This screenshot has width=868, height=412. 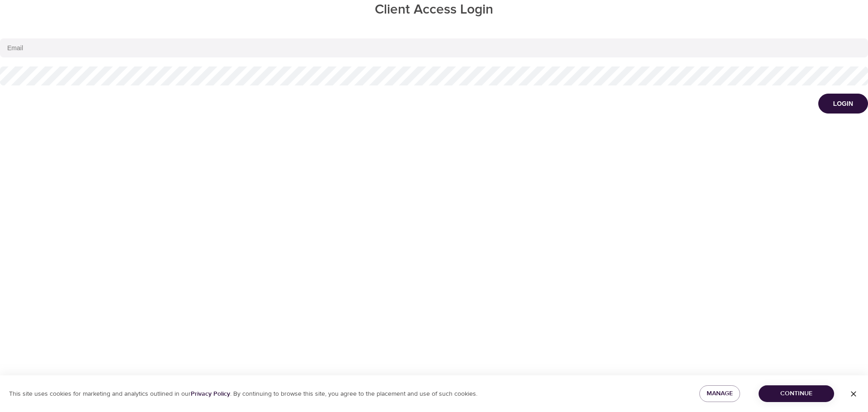 I want to click on button: Manage, so click(x=719, y=394).